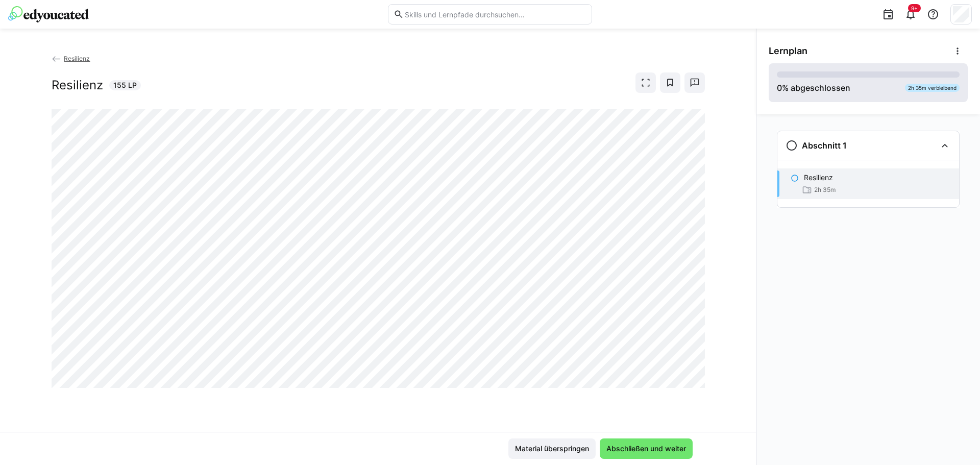  Describe the element at coordinates (646, 448) in the screenshot. I see `span: Abschließen und weiter` at that location.